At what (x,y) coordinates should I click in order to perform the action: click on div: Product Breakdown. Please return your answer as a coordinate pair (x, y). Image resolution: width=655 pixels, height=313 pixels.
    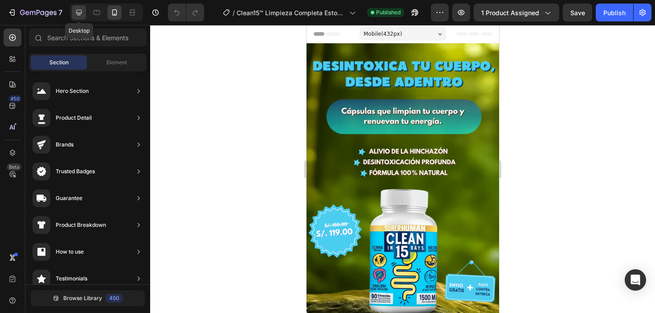
    Looking at the image, I should click on (81, 225).